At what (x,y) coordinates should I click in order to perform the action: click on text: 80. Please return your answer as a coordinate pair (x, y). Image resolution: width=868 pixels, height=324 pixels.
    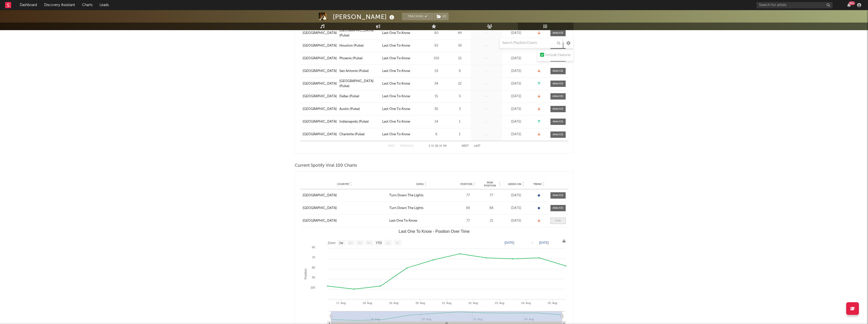
    Looking at the image, I should click on (313, 267).